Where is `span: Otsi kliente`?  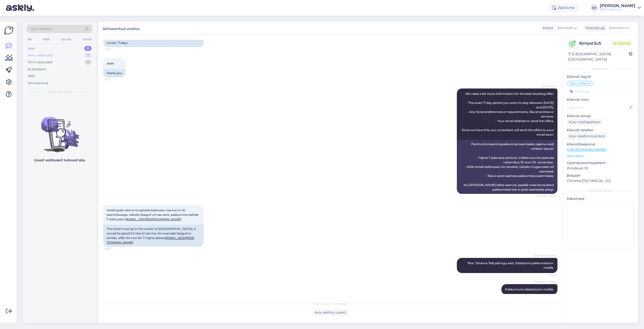 span: Otsi kliente is located at coordinates (41, 29).